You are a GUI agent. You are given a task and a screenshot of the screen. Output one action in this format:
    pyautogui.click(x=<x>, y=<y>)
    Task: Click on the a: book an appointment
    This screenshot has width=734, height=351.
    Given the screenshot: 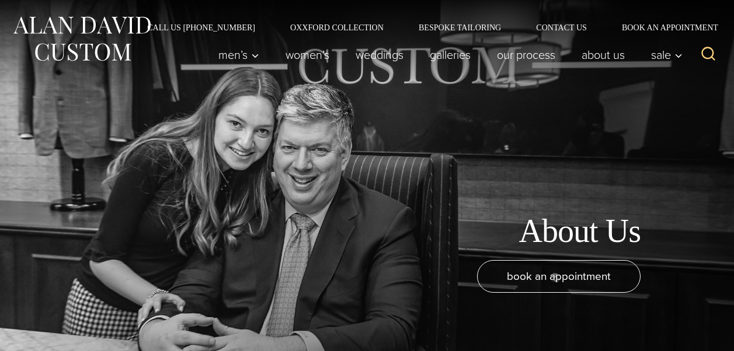 What is the action you would take?
    pyautogui.click(x=558, y=277)
    